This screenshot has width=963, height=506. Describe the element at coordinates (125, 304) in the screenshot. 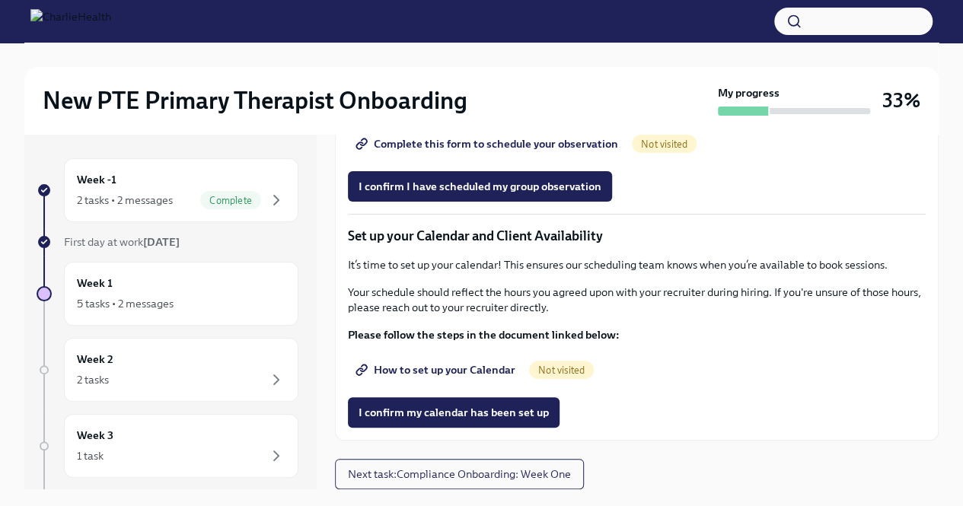

I see `div: 5 tasks • 2 messages` at that location.